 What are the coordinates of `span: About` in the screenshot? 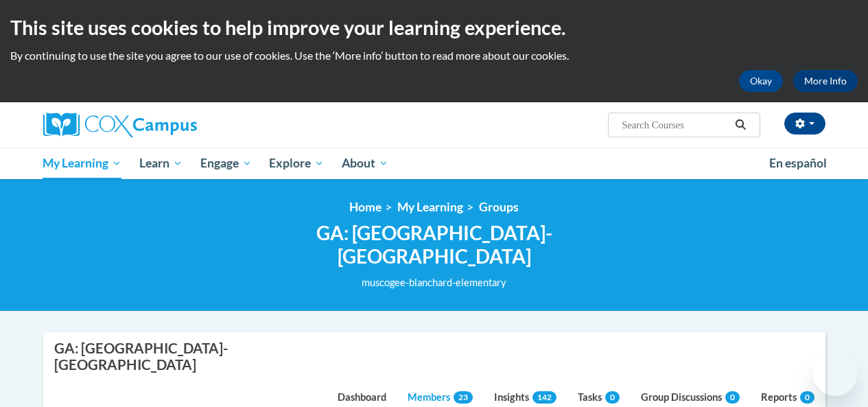 It's located at (365, 164).